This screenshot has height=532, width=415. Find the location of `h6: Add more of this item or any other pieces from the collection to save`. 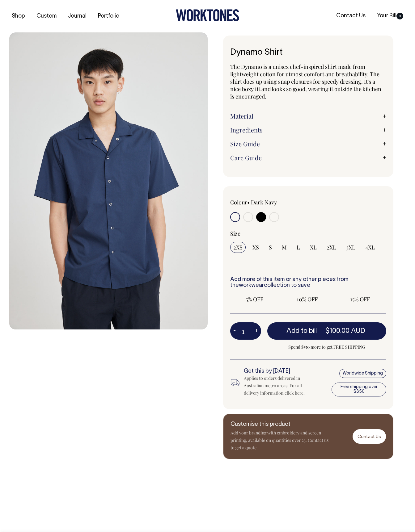

h6: Add more of this item or any other pieces from the collection to save is located at coordinates (308, 283).